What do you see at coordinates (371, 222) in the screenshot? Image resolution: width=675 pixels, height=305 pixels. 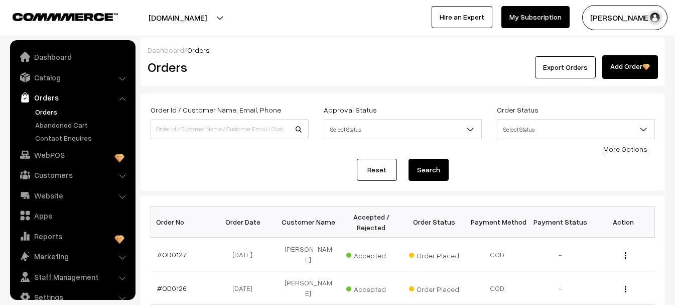 I see `th: Accepted / Rejected` at bounding box center [371, 222].